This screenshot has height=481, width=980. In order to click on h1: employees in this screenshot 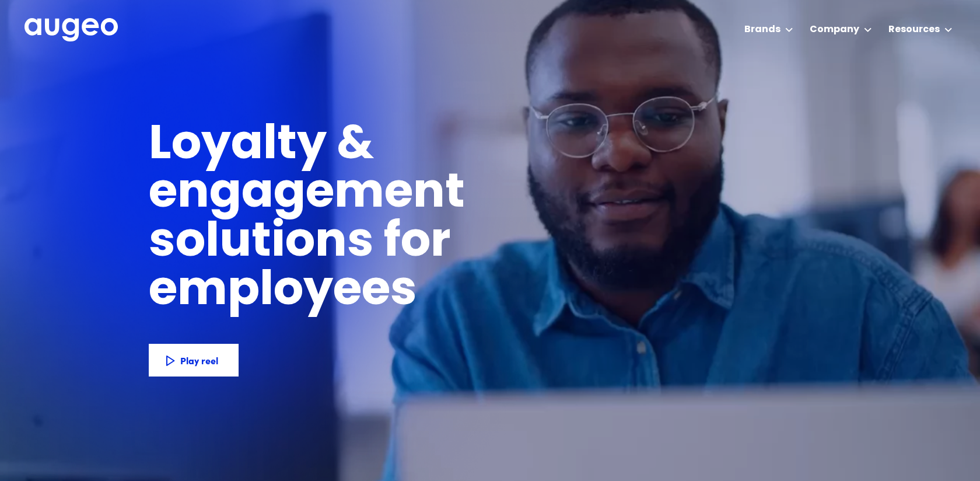, I will do `click(293, 292)`.